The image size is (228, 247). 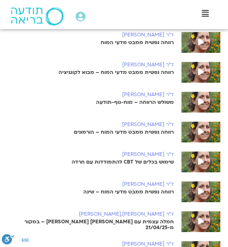 What do you see at coordinates (91, 132) in the screenshot?
I see `p: רווחה נפשית ממבט מדעי המוח – הורמונים` at bounding box center [91, 132].